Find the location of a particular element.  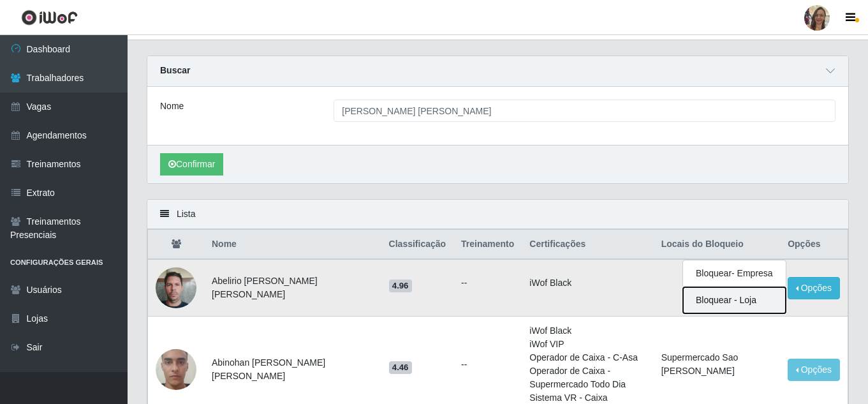

th: Treinamento is located at coordinates (488, 244).